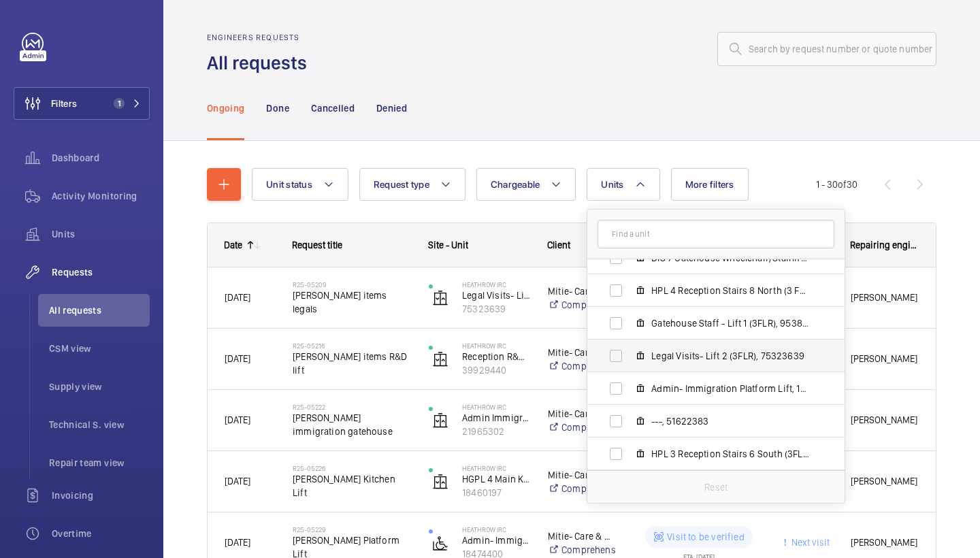 This screenshot has height=558, width=980. What do you see at coordinates (730, 388) in the screenshot?
I see `span: Admin- Immigration Platform Lift, 18474400` at bounding box center [730, 388].